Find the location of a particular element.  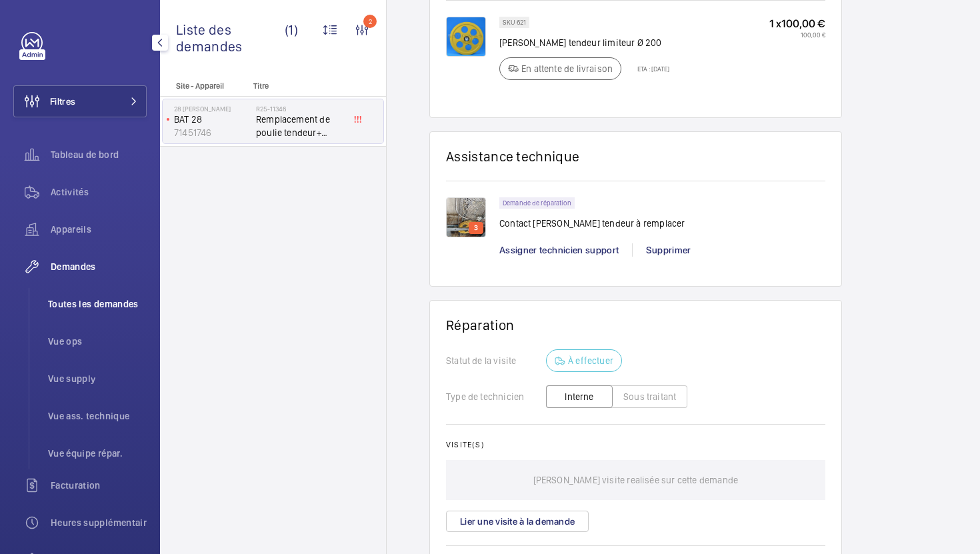

span: Heures supplémentaires is located at coordinates (99, 523).